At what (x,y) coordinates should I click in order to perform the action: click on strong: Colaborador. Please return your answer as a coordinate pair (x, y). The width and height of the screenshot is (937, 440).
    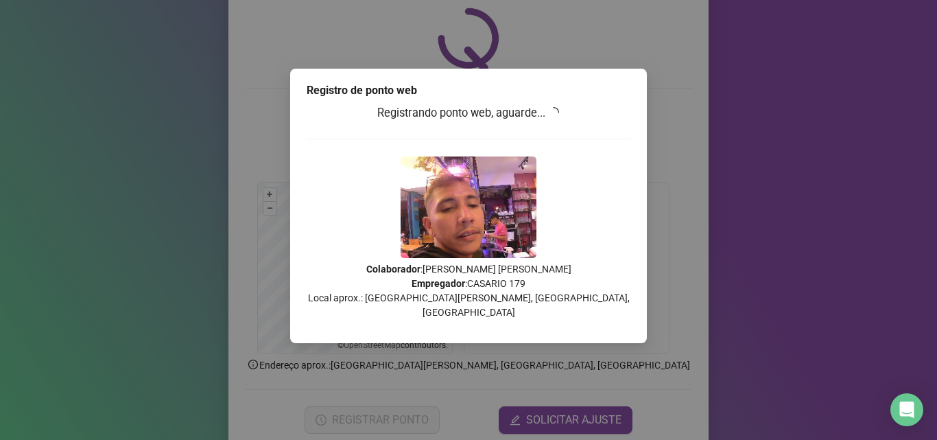
    Looking at the image, I should click on (393, 269).